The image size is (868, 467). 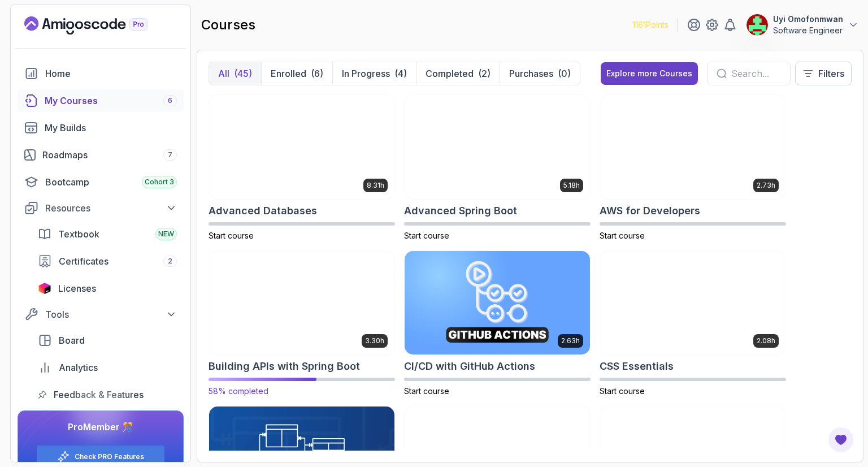 I want to click on p: 2.08h, so click(x=766, y=341).